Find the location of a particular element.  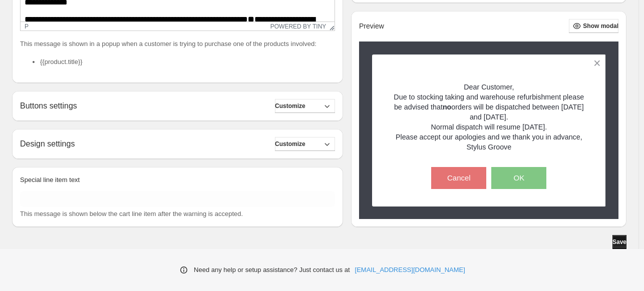

h2: Buttons settings is located at coordinates (48, 105).